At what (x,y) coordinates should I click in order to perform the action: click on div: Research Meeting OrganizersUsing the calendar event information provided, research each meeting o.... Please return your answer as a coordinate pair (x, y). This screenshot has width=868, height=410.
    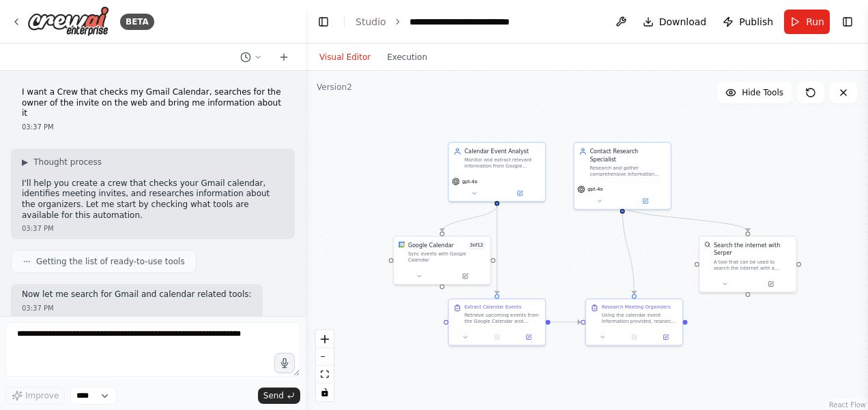
    Looking at the image, I should click on (635, 321).